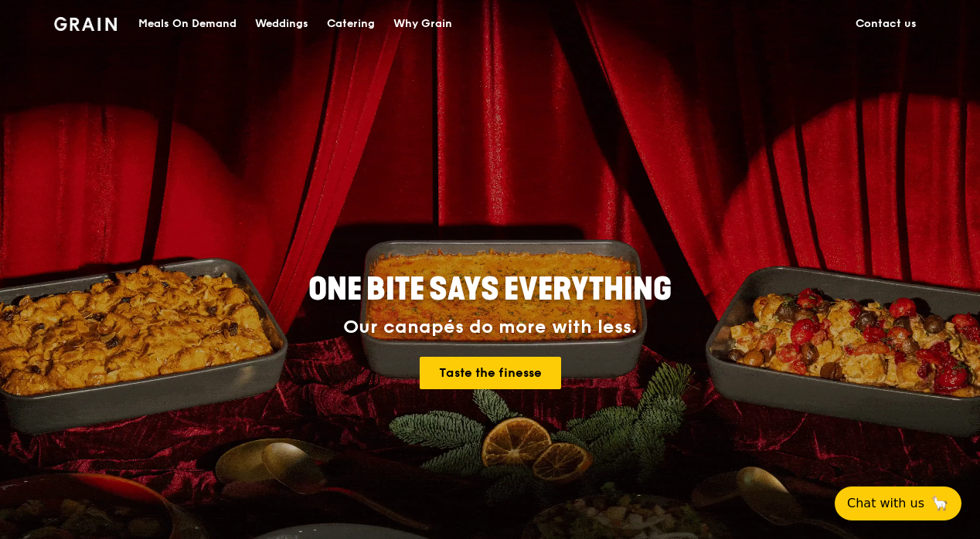  Describe the element at coordinates (351, 24) in the screenshot. I see `div: Catering` at that location.